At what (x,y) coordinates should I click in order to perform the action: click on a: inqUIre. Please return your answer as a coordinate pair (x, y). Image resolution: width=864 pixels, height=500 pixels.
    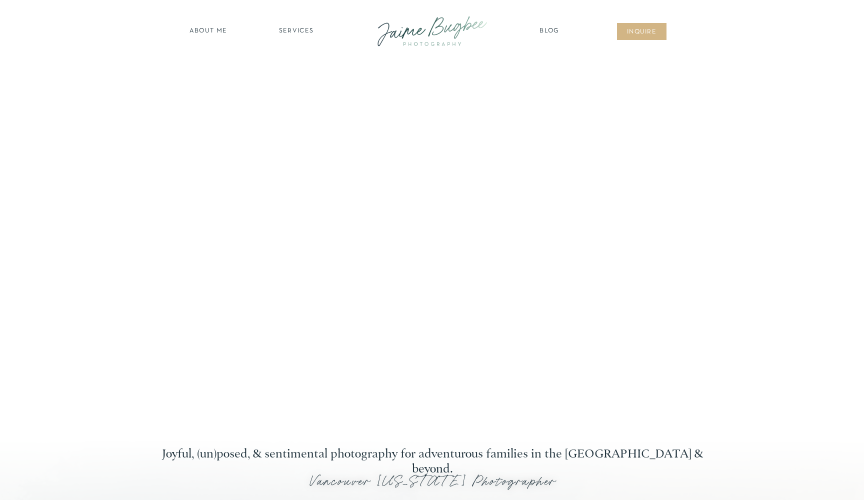
    Looking at the image, I should click on (642, 33).